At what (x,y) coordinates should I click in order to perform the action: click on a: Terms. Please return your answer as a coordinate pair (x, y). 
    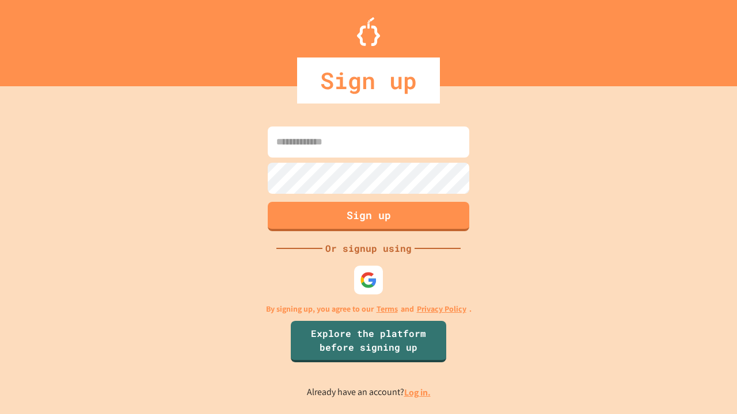
    Looking at the image, I should click on (387, 309).